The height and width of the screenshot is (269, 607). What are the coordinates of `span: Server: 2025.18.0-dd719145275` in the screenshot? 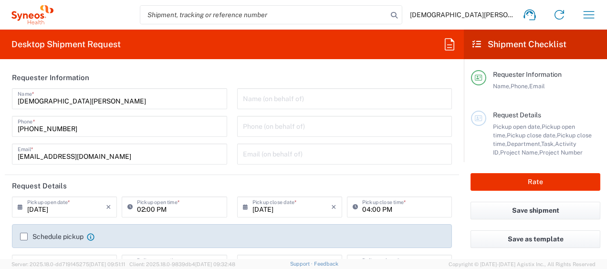 It's located at (68, 264).